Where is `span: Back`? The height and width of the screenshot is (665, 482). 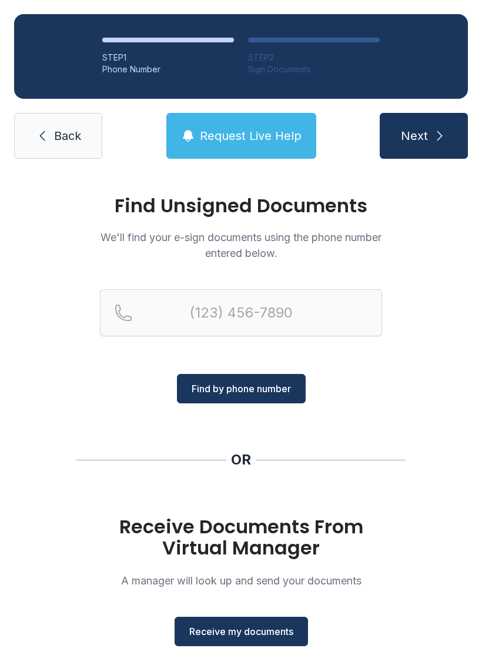 span: Back is located at coordinates (68, 136).